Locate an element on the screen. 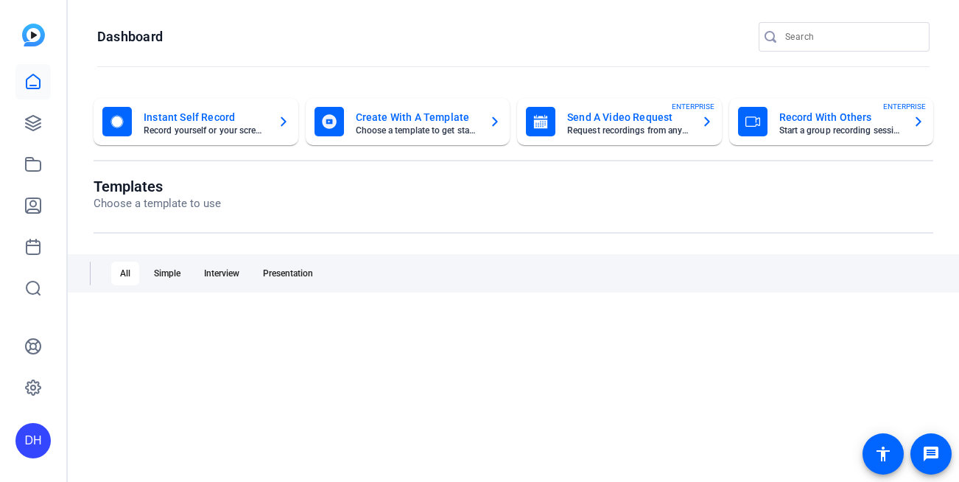 The width and height of the screenshot is (959, 482). input: Search is located at coordinates (851, 37).